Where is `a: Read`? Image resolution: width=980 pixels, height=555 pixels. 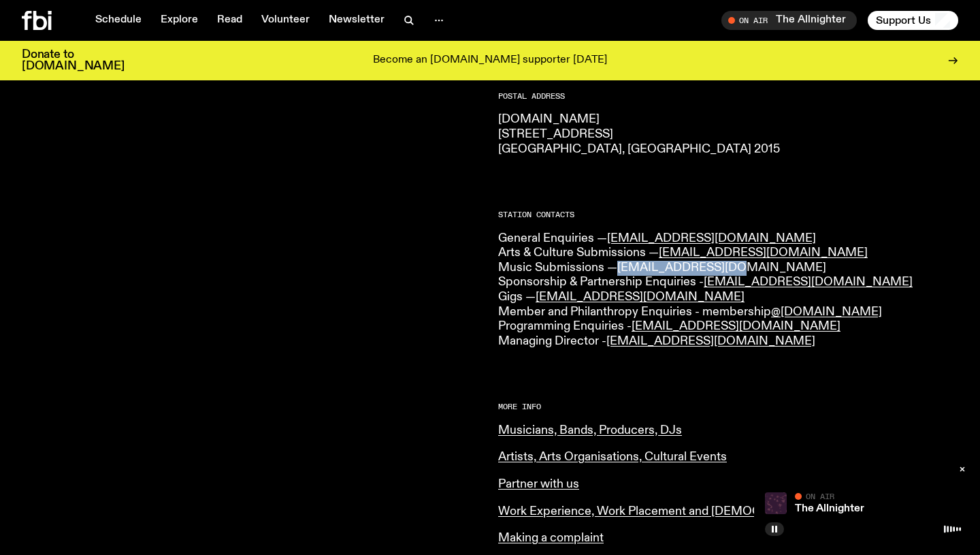
a: Read is located at coordinates (229, 20).